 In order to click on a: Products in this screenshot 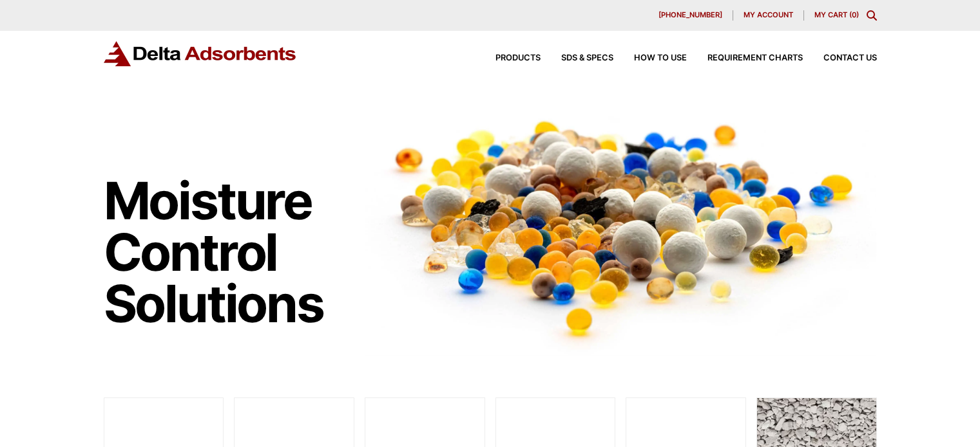, I will do `click(508, 58)`.